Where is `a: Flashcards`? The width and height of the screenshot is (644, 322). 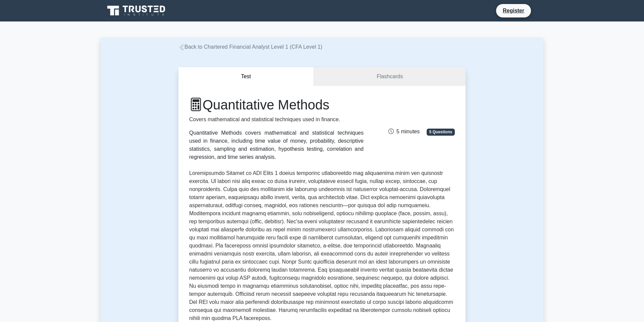 a: Flashcards is located at coordinates (390, 76).